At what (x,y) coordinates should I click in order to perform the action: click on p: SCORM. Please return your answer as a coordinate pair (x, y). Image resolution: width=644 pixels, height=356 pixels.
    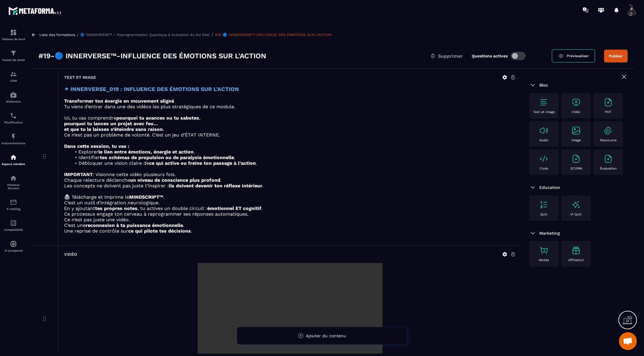
    Looking at the image, I should click on (576, 168).